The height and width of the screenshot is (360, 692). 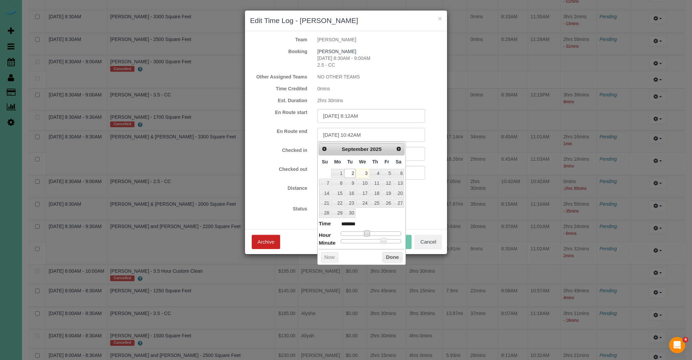 What do you see at coordinates (399, 203) in the screenshot?
I see `a: 27` at bounding box center [399, 203].